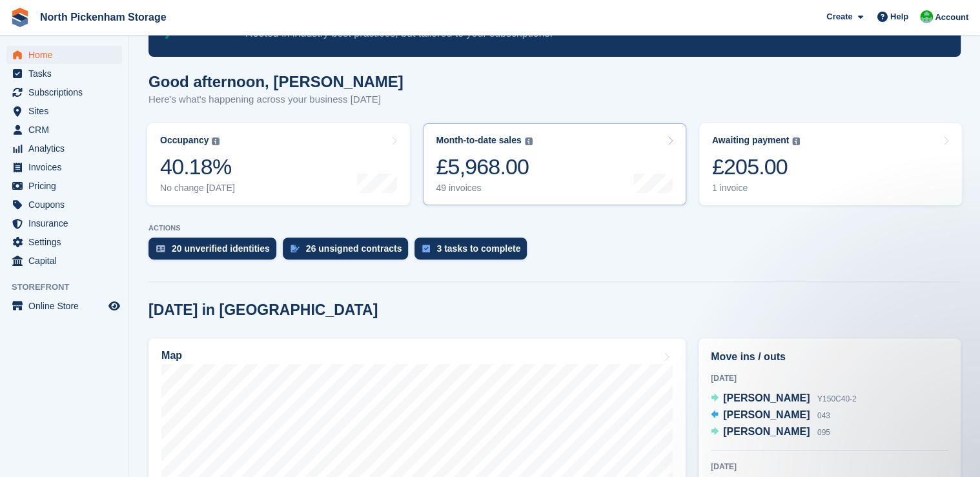 Image resolution: width=980 pixels, height=477 pixels. Describe the element at coordinates (172, 356) in the screenshot. I see `h2: Map` at that location.